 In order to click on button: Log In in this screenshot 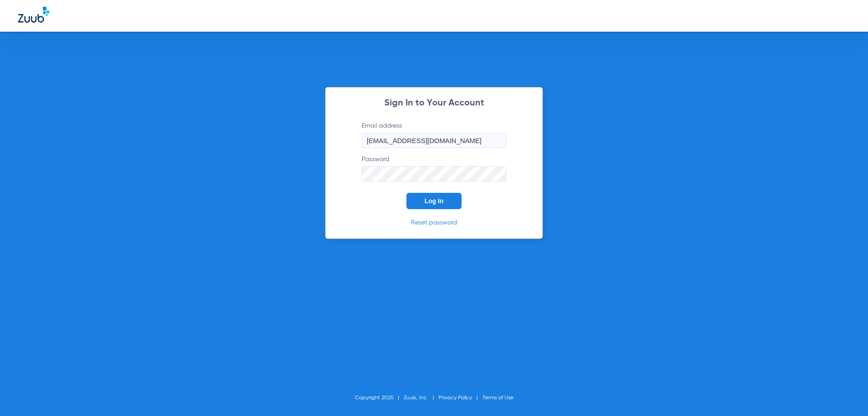, I will do `click(434, 201)`.